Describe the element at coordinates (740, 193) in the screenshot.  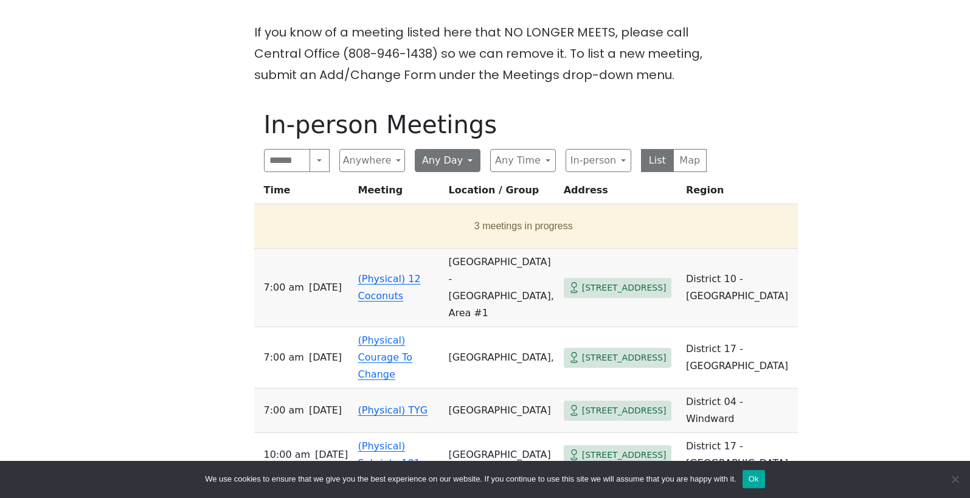
I see `th: Region` at that location.